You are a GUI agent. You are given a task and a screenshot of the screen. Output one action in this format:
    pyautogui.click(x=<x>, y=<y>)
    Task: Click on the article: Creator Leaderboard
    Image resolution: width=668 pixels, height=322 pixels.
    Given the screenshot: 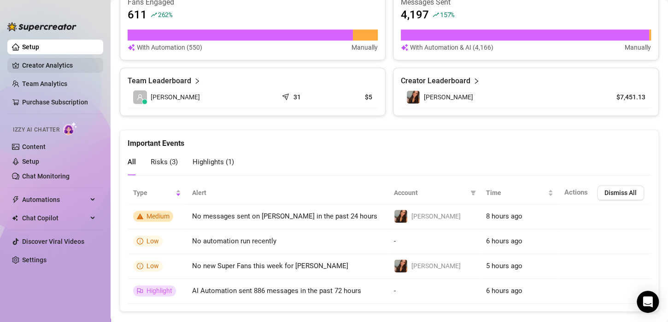 What is the action you would take?
    pyautogui.click(x=435, y=81)
    